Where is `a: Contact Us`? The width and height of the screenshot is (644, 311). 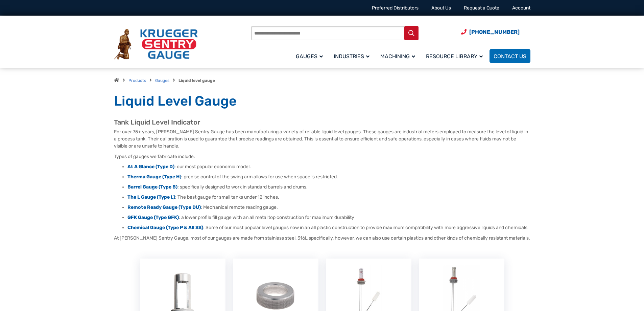 a: Contact Us is located at coordinates (510, 56).